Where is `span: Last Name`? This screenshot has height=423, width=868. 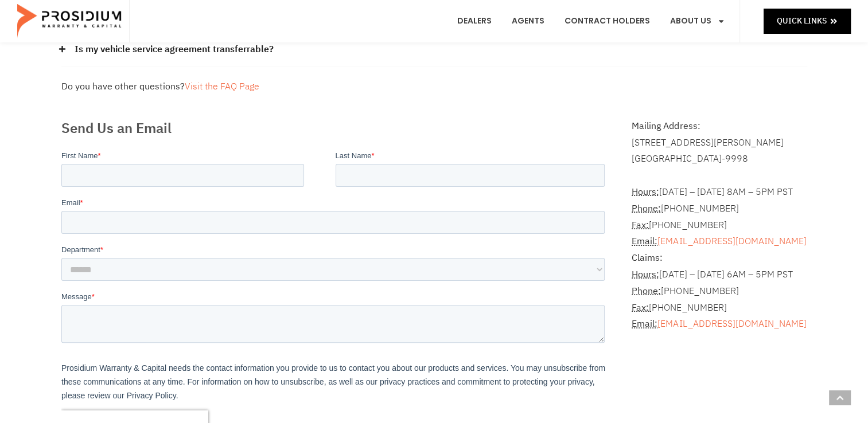 span: Last Name is located at coordinates (292, 5).